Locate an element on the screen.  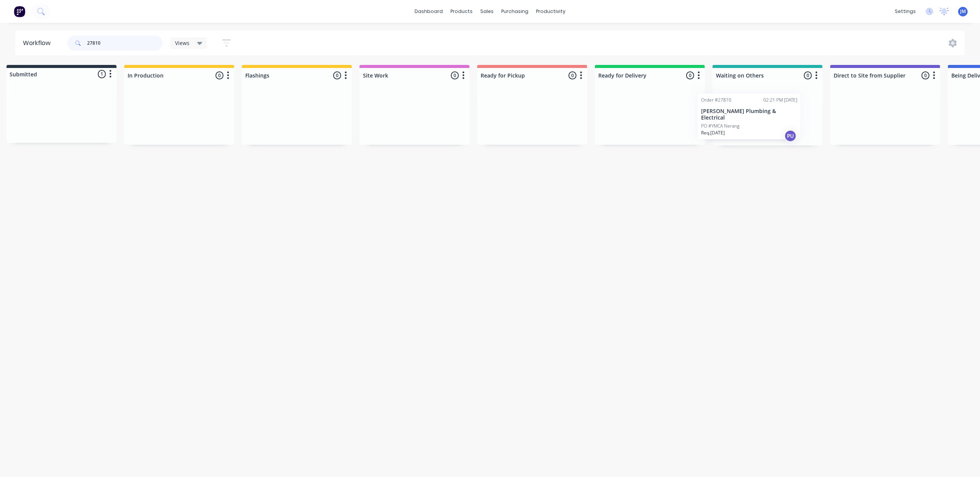
img: Factory is located at coordinates (20, 12).